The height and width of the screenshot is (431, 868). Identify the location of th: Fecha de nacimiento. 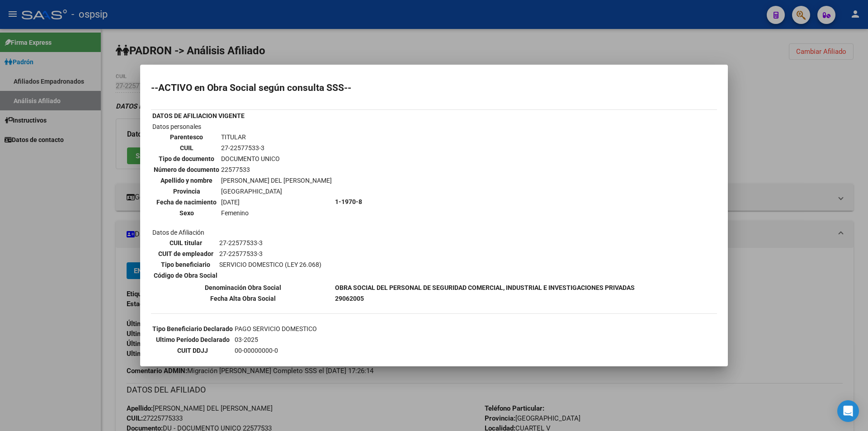
(186, 202).